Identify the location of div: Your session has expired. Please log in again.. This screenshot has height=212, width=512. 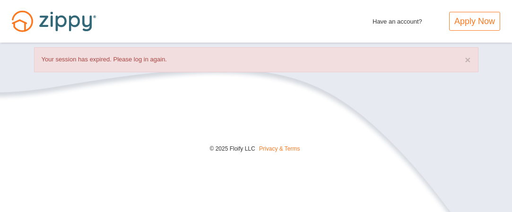
(256, 60).